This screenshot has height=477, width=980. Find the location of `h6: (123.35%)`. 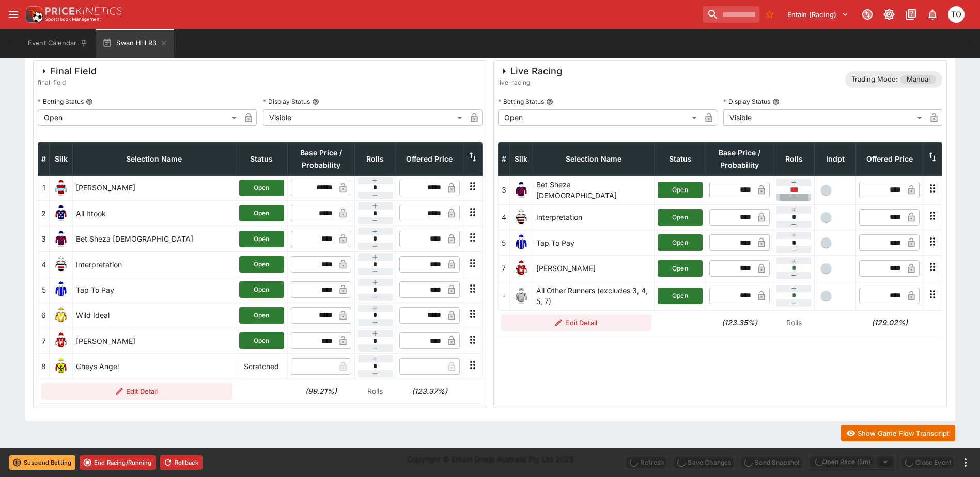

h6: (123.35%) is located at coordinates (739, 323).